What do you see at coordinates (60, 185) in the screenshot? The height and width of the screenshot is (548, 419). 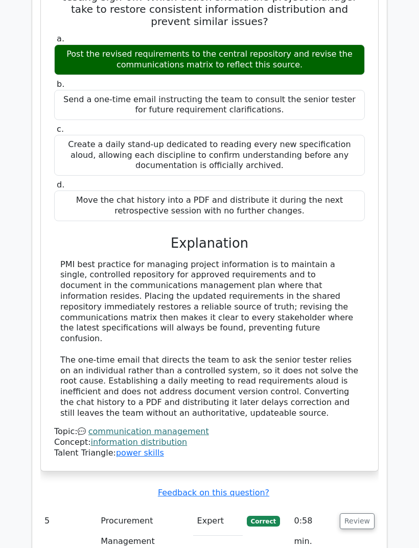 I see `span: d.` at bounding box center [60, 185].